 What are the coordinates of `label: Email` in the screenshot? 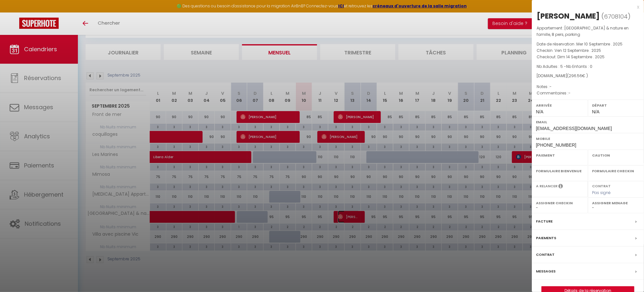 It's located at (588, 122).